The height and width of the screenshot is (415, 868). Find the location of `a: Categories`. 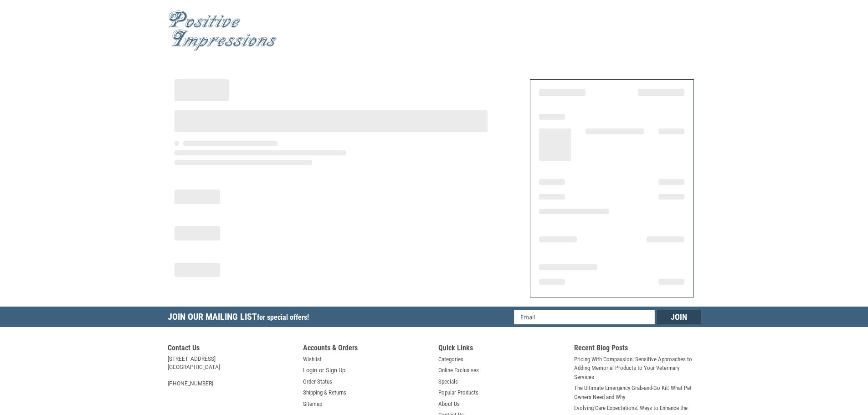

a: Categories is located at coordinates (451, 359).